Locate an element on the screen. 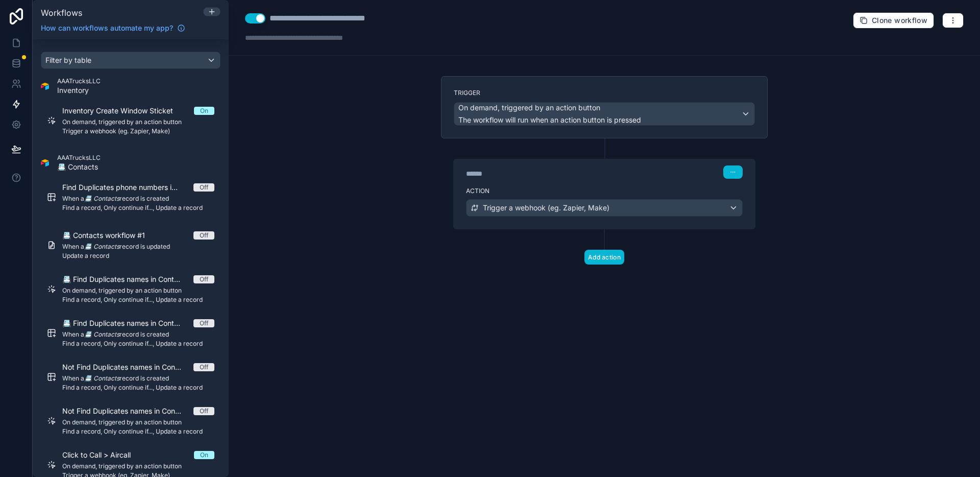 This screenshot has width=980, height=477. span: The workflow will run when an action button is pressed is located at coordinates (549, 120).